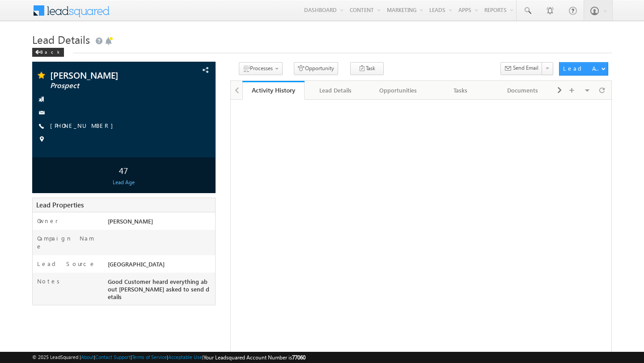 Image resolution: width=644 pixels, height=363 pixels. I want to click on div: Lead Actions, so click(582, 68).